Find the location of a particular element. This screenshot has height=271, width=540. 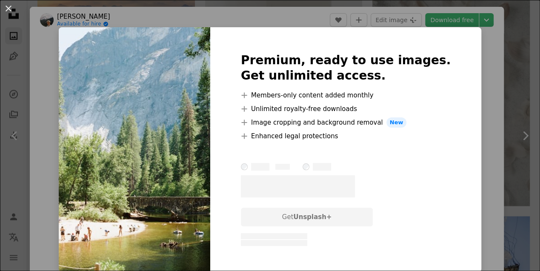

li: Unlimited royalty-free downloads is located at coordinates (345, 109).